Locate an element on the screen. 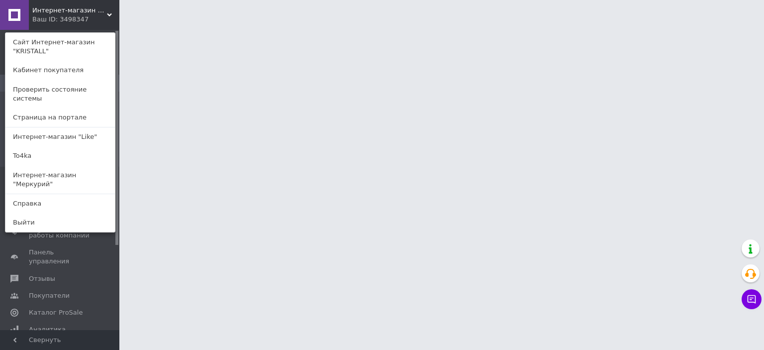  span: Каталог ProSale is located at coordinates (56, 312).